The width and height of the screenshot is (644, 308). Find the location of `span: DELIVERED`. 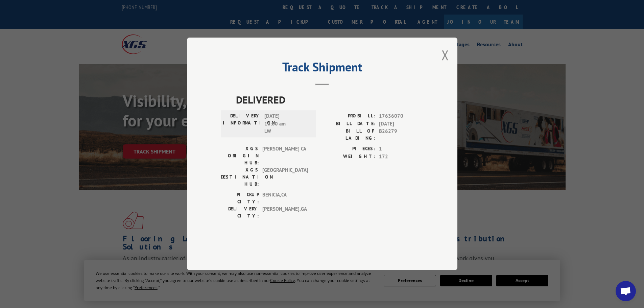

span: DELIVERED is located at coordinates (329, 100).